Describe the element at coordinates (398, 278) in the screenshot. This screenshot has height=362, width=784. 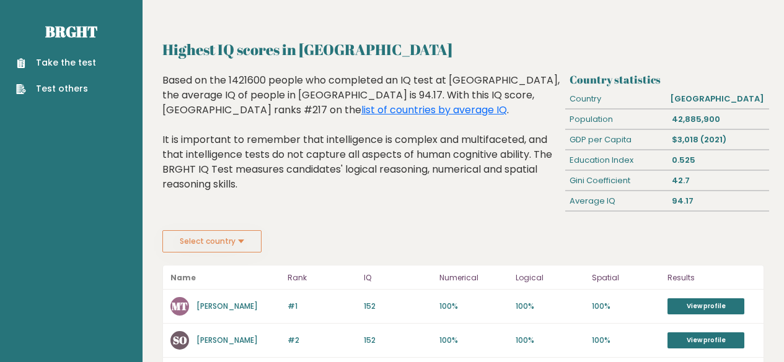
I see `p: IQ` at that location.